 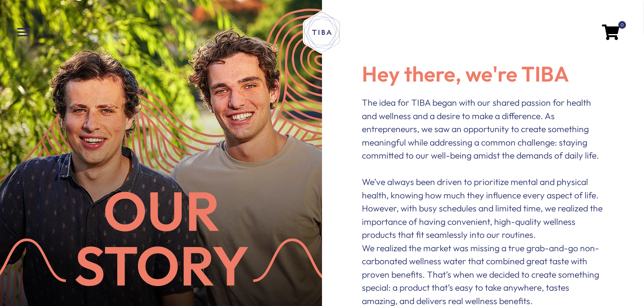 I want to click on span: 0, so click(x=622, y=25).